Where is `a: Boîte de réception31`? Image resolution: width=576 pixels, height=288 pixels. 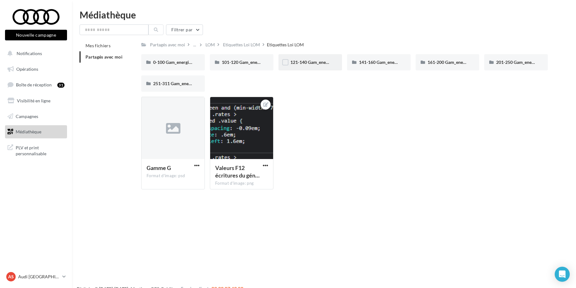 a: Boîte de réception31 is located at coordinates (36, 85).